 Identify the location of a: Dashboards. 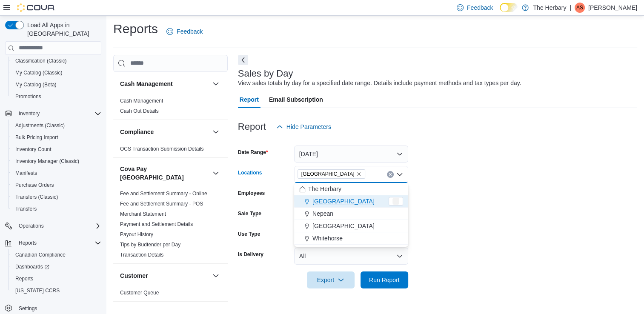
(57, 266).